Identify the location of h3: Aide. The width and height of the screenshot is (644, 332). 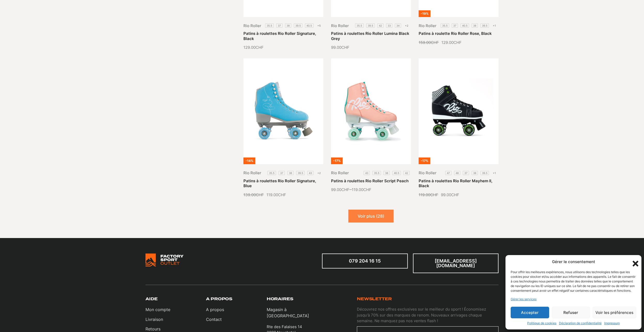
(151, 299).